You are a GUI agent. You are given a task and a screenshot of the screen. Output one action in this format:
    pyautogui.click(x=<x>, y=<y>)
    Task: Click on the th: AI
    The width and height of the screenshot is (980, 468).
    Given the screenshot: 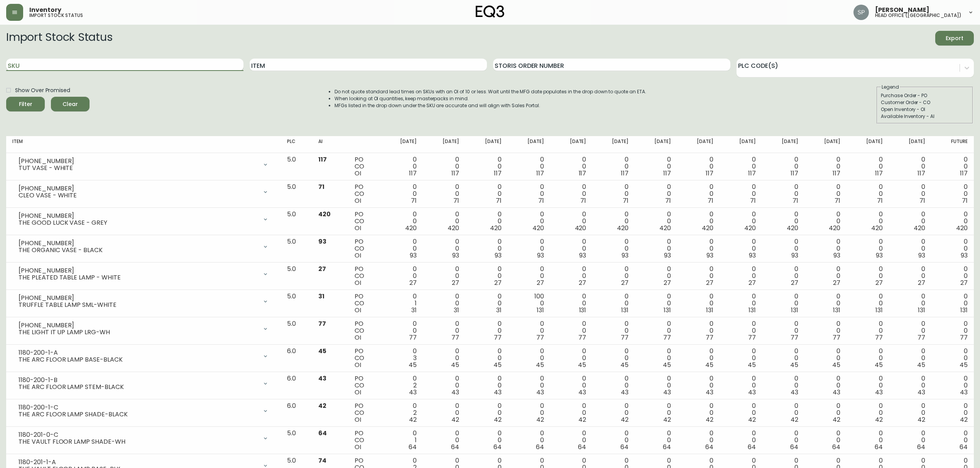 What is the action you would take?
    pyautogui.click(x=330, y=145)
    